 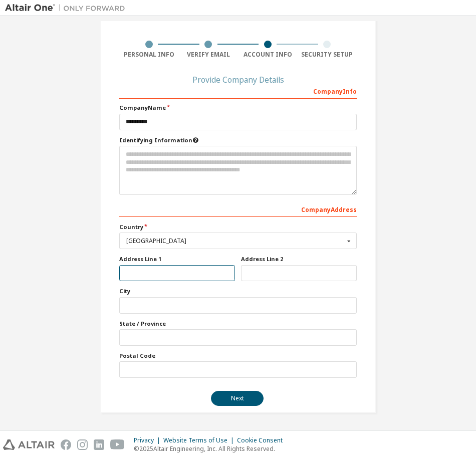 I want to click on img: youtube.svg, so click(x=118, y=445).